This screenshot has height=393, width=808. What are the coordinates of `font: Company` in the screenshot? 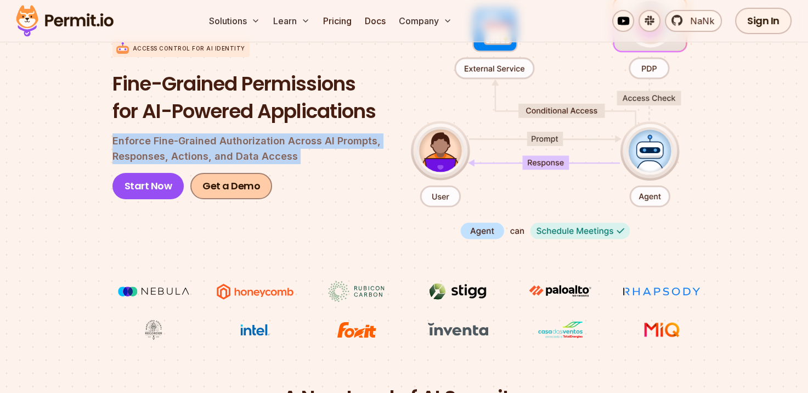 It's located at (418, 21).